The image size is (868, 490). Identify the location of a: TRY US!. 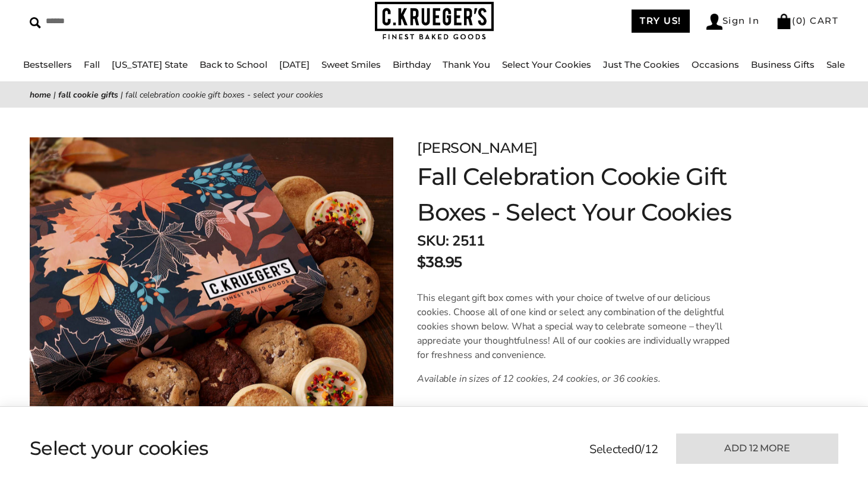
(661, 21).